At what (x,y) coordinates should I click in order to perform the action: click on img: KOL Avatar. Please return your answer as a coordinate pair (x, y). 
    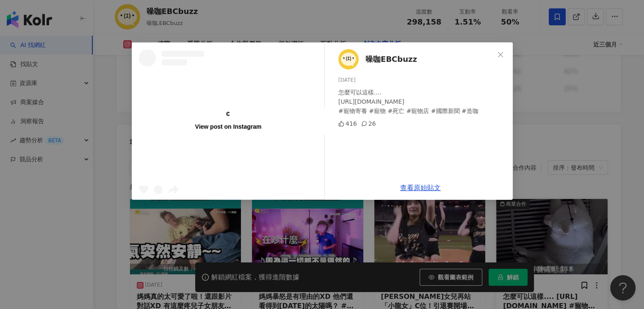
    Looking at the image, I should click on (349, 59).